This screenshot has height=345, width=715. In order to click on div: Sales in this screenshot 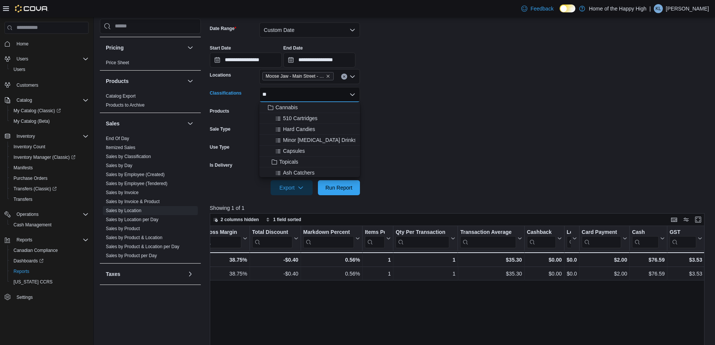, I will do `click(150, 199)`.